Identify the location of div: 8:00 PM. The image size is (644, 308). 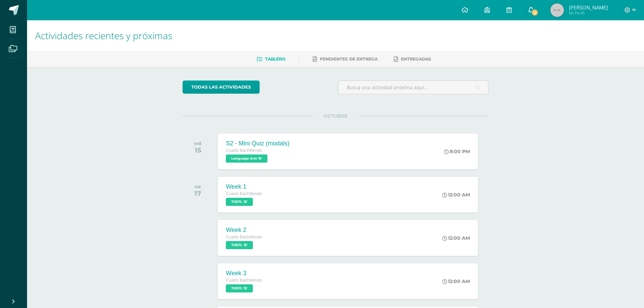
(456, 152).